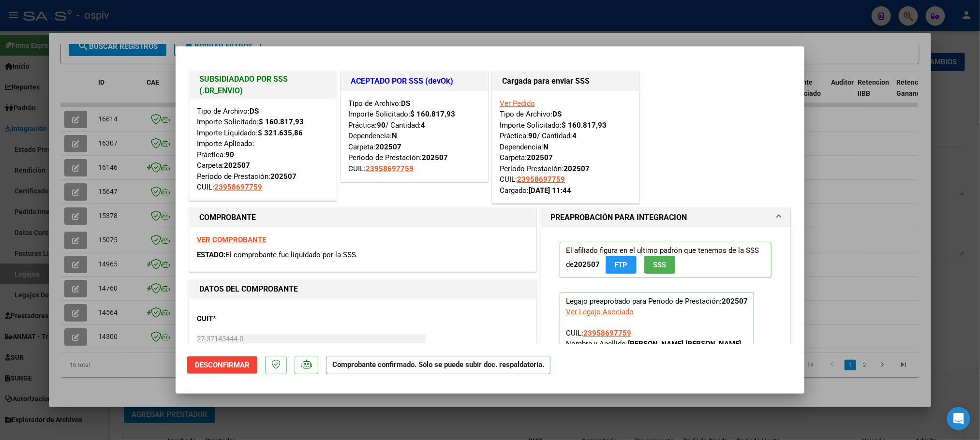  What do you see at coordinates (228, 217) in the screenshot?
I see `strong: COMPROBANTE` at bounding box center [228, 217].